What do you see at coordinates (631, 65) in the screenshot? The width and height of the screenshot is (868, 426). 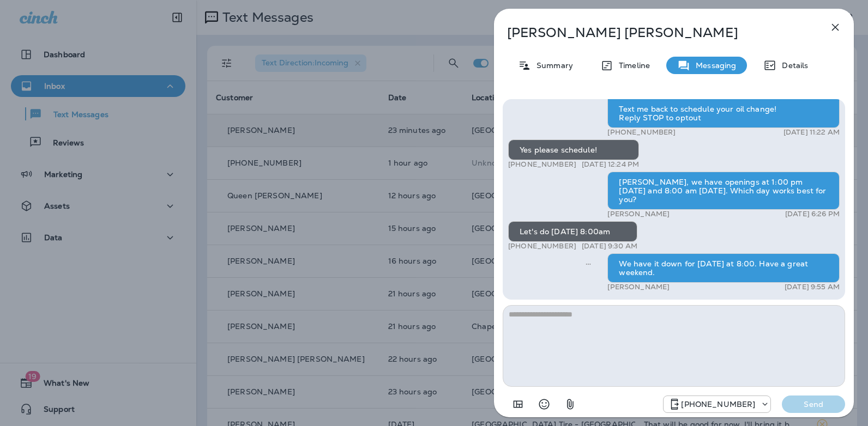 I see `p: Timeline` at bounding box center [631, 65].